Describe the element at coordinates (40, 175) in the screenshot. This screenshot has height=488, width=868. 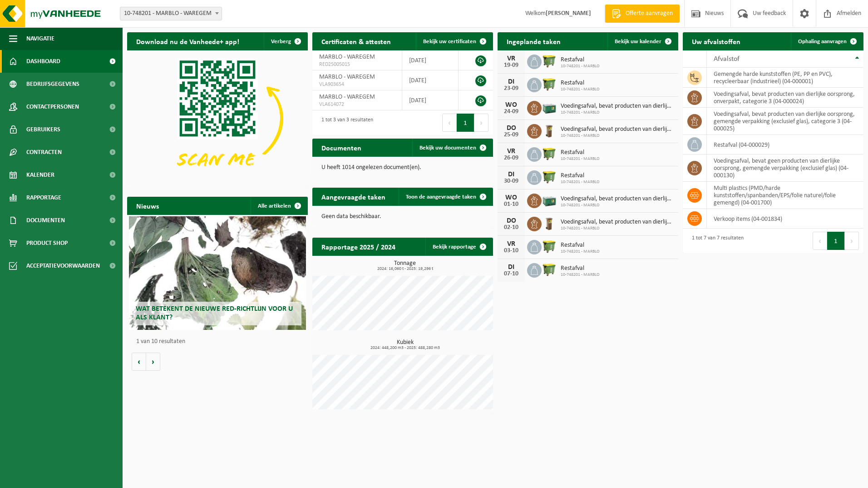
I see `span: Kalender` at that location.